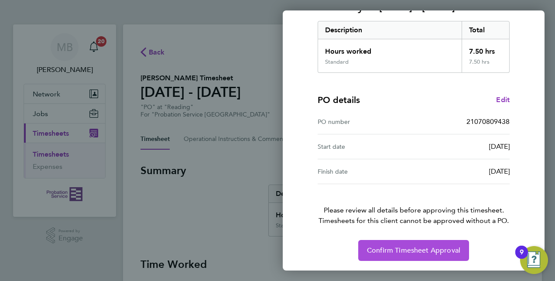 Image resolution: width=555 pixels, height=281 pixels. Describe the element at coordinates (414, 47) in the screenshot. I see `div: Summary of 25 - 31 Aug 2025` at that location.